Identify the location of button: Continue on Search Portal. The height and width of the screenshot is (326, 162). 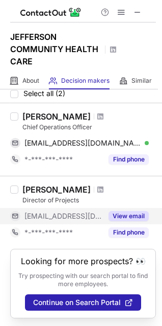
(83, 302).